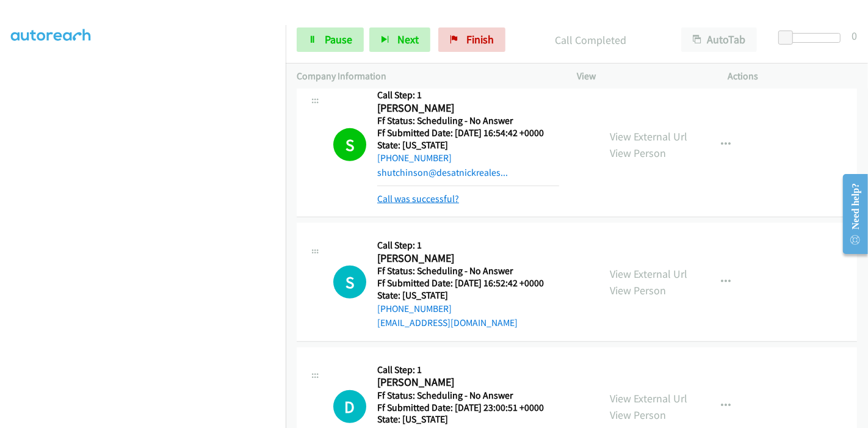  I want to click on p: Actions, so click(793, 76).